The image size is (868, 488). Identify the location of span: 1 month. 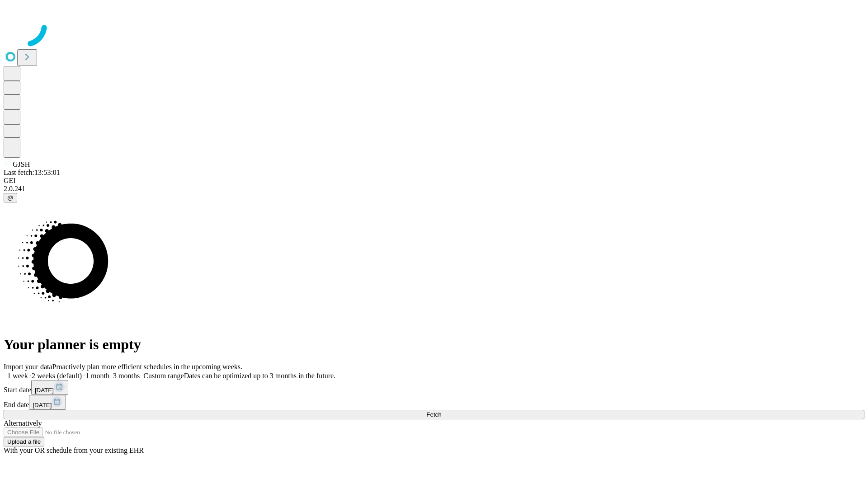
(97, 376).